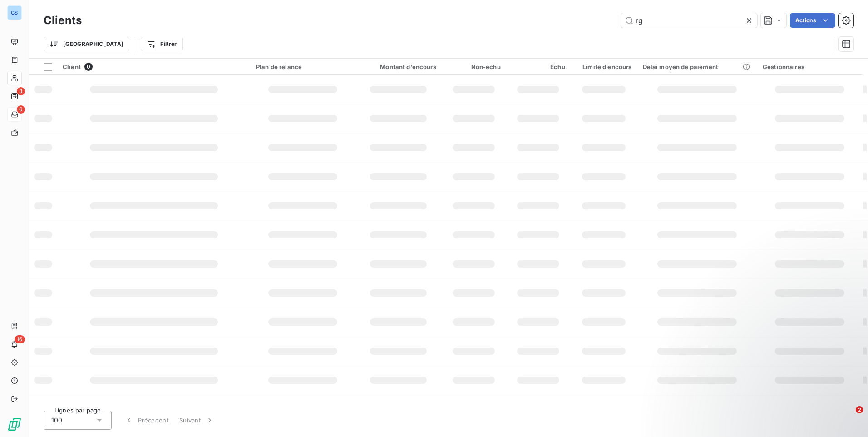  What do you see at coordinates (57, 420) in the screenshot?
I see `span: 100` at bounding box center [57, 420].